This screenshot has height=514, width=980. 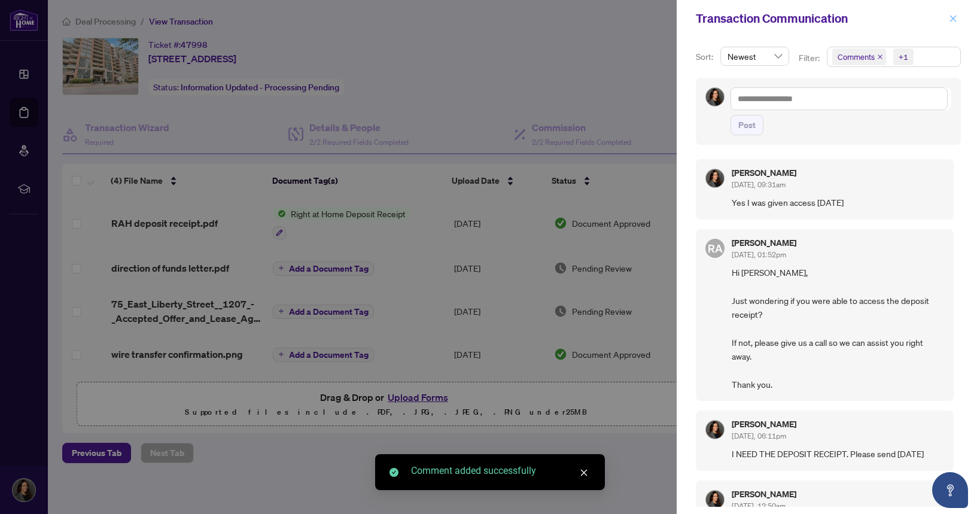 What do you see at coordinates (903, 57) in the screenshot?
I see `div: +1` at bounding box center [903, 57].